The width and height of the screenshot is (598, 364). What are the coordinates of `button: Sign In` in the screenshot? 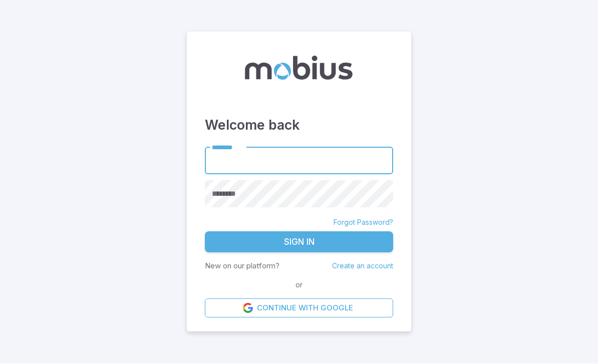 It's located at (299, 242).